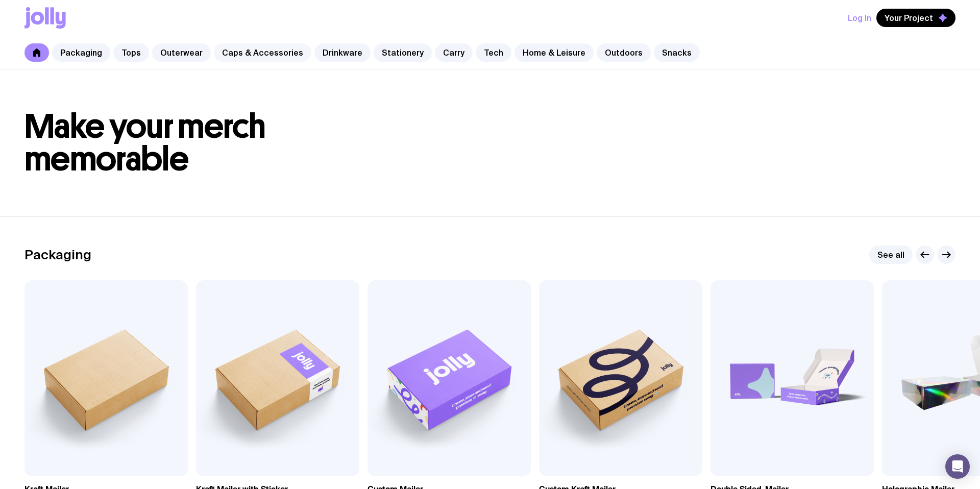  I want to click on span: Make your merch memorable, so click(145, 142).